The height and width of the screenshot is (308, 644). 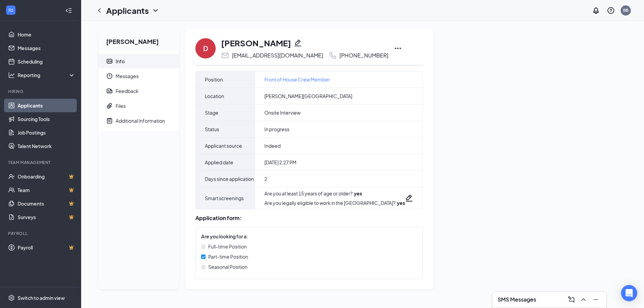 I want to click on div: Hiring, so click(x=41, y=91).